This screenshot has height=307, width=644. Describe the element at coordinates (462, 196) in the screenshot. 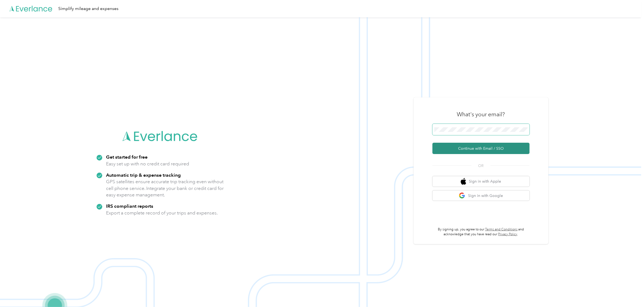

I see `img: google logo` at that location.